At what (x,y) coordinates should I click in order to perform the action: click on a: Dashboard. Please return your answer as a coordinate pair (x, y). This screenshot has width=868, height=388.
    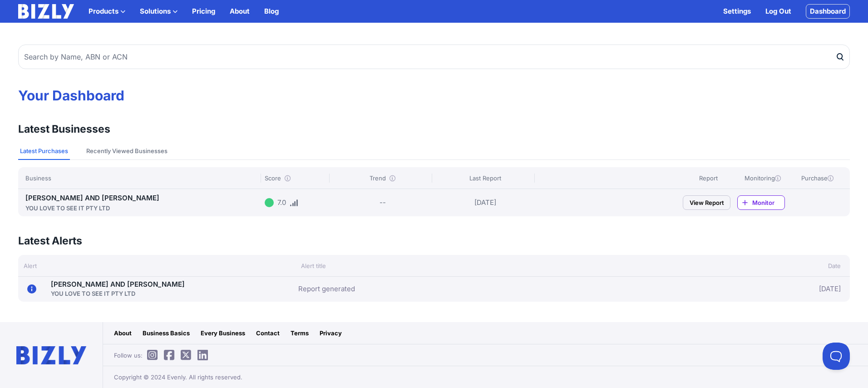
    Looking at the image, I should click on (828, 12).